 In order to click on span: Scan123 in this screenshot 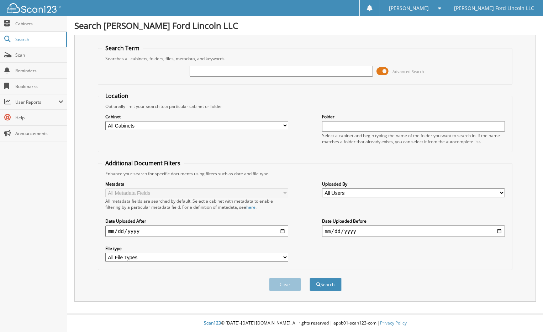, I will do `click(213, 323)`.